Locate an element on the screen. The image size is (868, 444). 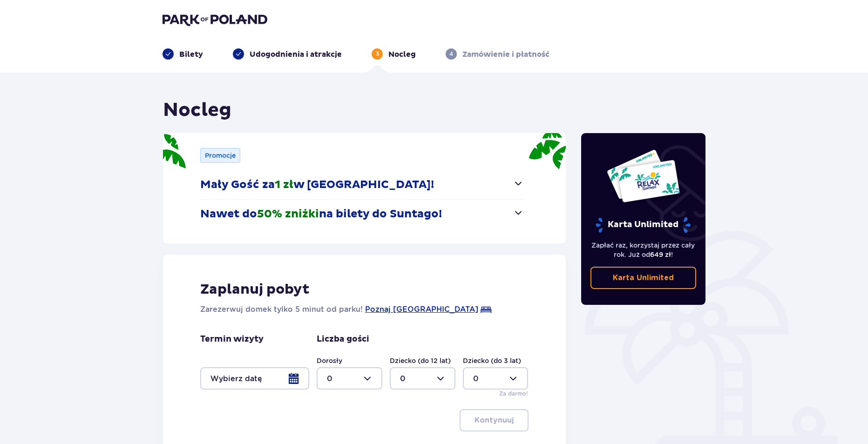
p: Zapłać raz, korzystaj przez cały rok. Już od ! is located at coordinates (644, 250).